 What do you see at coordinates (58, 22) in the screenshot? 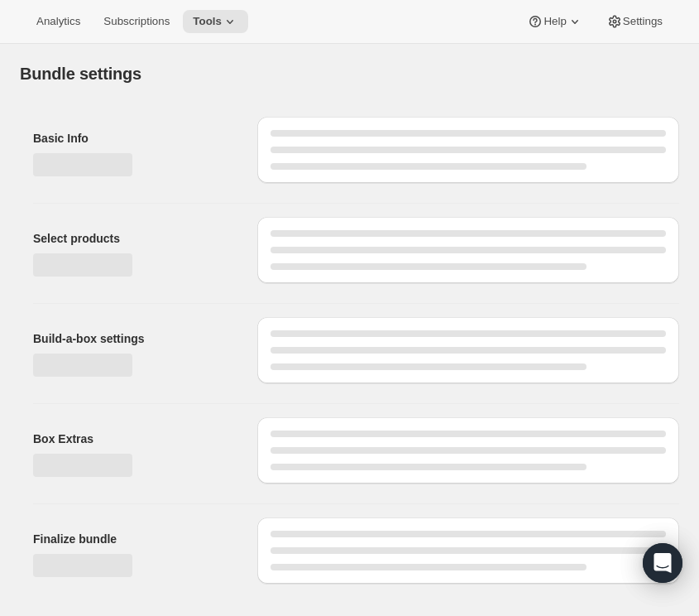
I see `button: Analytics` at bounding box center [58, 22].